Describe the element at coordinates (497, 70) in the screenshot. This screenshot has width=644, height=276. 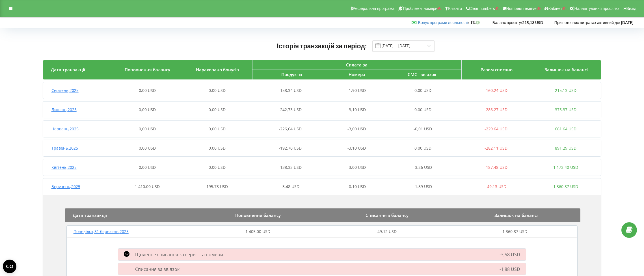
I see `span: Разом списано` at that location.